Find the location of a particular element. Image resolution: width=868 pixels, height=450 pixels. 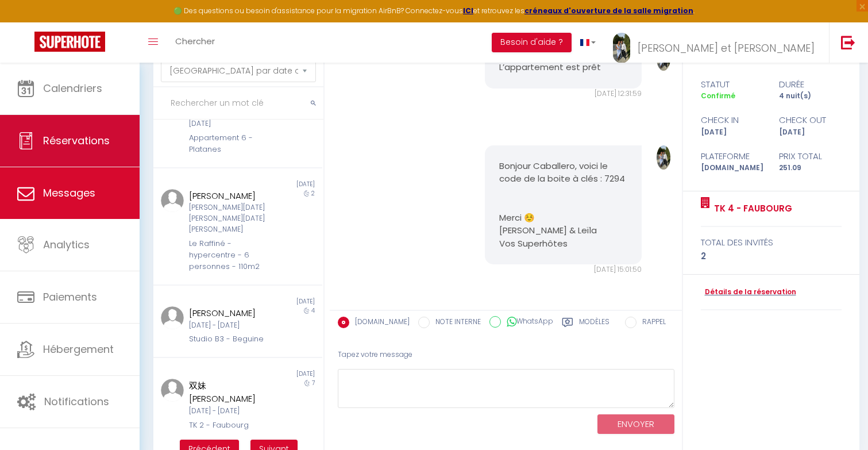

strong: créneaux d'ouverture de la salle migration is located at coordinates (609, 10).